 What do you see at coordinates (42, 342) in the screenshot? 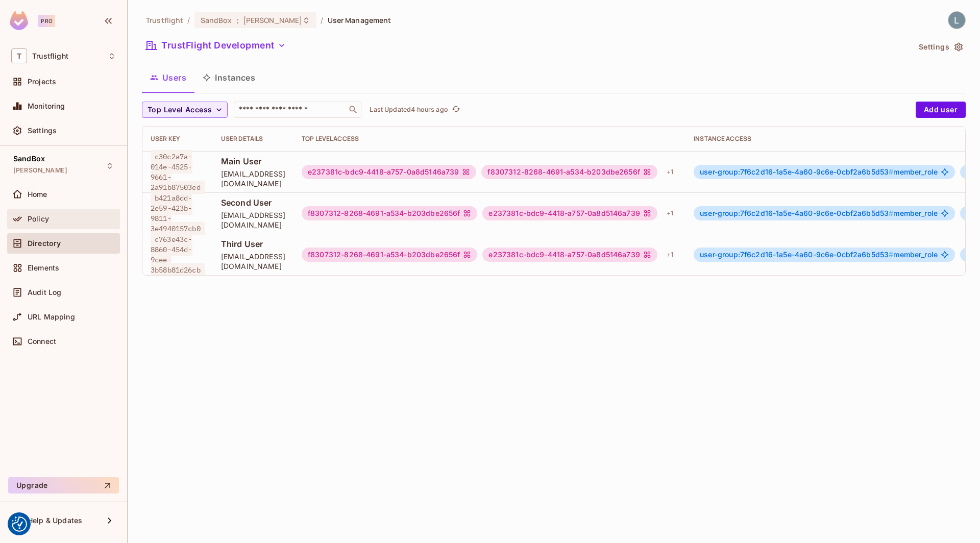
I see `span: Connect` at bounding box center [42, 342].